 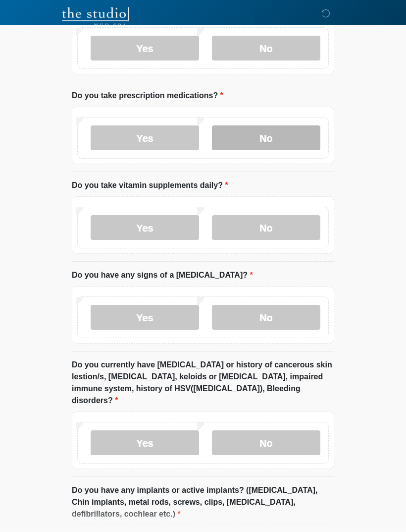 What do you see at coordinates (150, 186) in the screenshot?
I see `label: Do you take vitamin supplements daily?` at bounding box center [150, 186].